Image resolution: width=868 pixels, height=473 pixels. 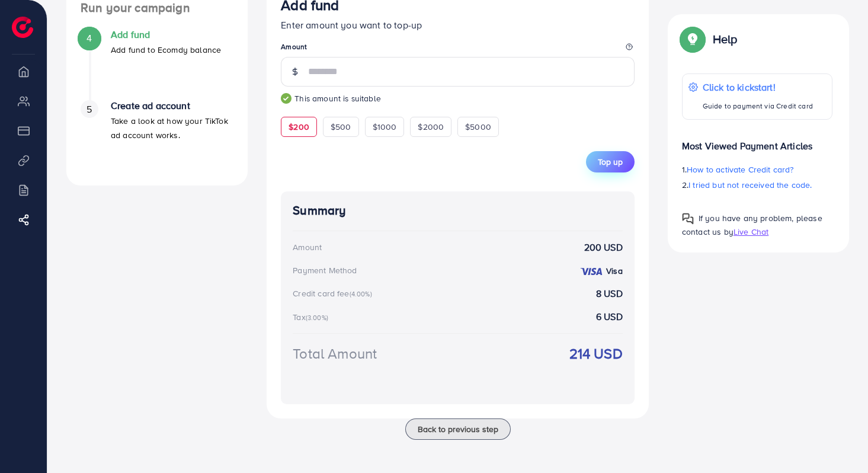 What do you see at coordinates (361, 294) in the screenshot?
I see `small: (4.00%)` at bounding box center [361, 294].